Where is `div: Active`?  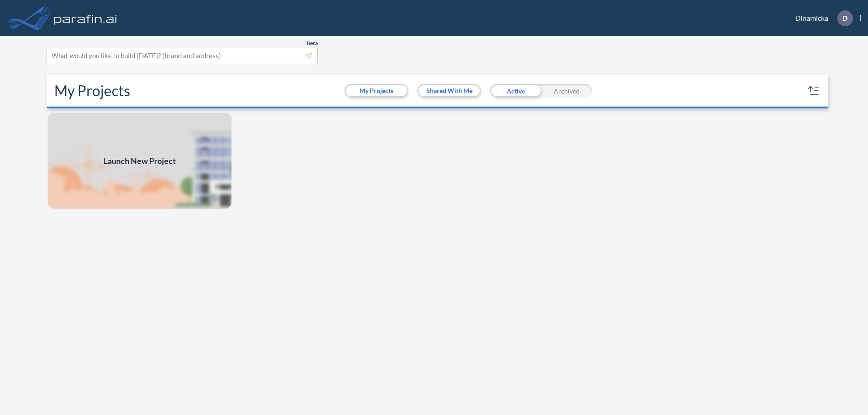 div: Active is located at coordinates (515, 91).